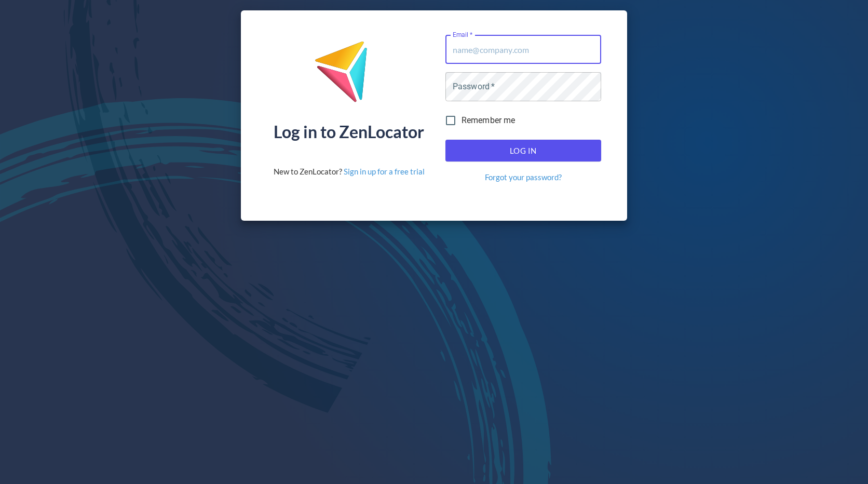  Describe the element at coordinates (349, 132) in the screenshot. I see `div: Log in to ZenLocator` at that location.